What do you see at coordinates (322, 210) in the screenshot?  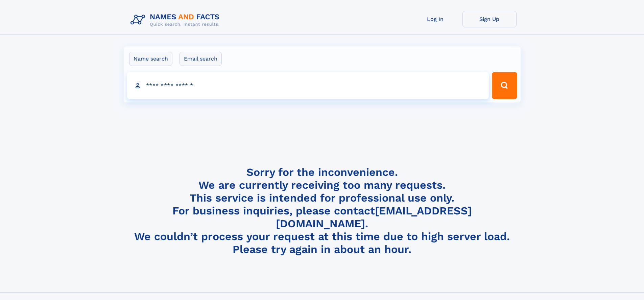 I see `h4: Sorry for the inconvenience. We are currently receiving too many requests. This service is intend...` at bounding box center [322, 210].